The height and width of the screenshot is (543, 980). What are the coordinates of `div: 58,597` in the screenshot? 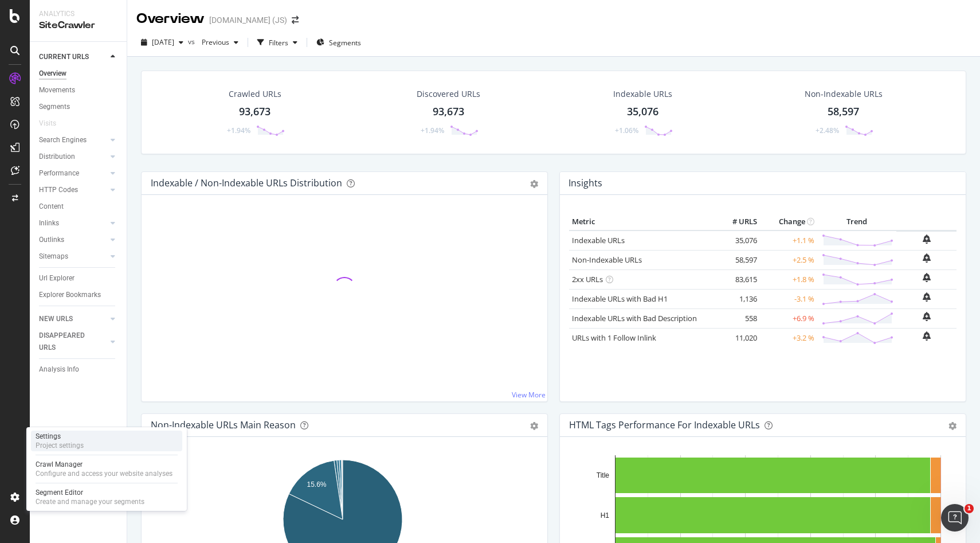 It's located at (843, 112).